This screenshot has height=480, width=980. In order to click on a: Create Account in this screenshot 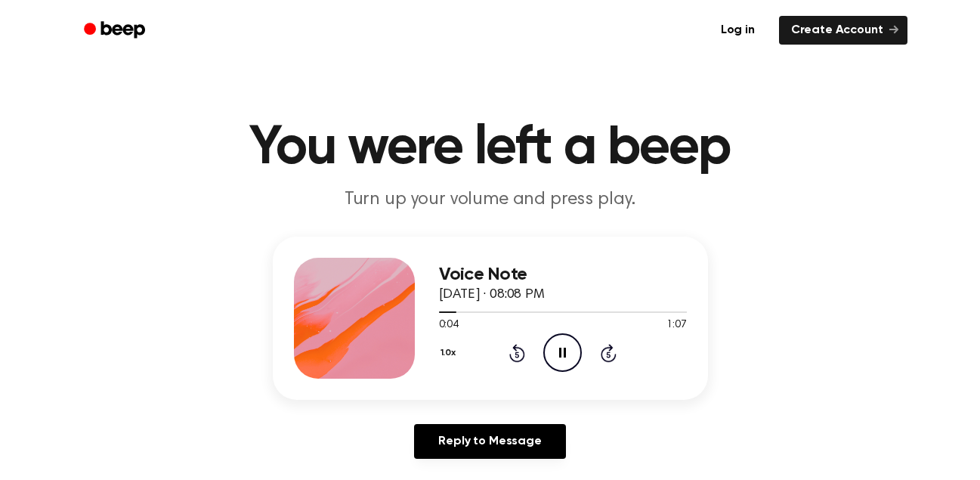, I will do `click(843, 30)`.